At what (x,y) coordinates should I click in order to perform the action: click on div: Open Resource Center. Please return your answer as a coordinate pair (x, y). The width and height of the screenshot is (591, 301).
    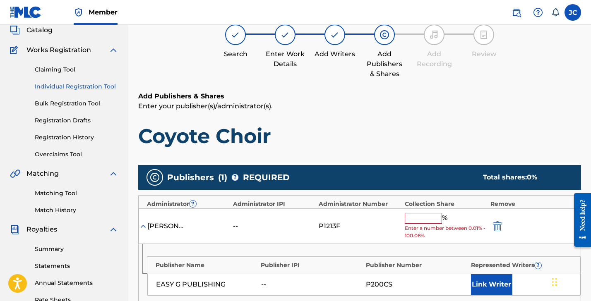
    Looking at the image, I should click on (14, 34).